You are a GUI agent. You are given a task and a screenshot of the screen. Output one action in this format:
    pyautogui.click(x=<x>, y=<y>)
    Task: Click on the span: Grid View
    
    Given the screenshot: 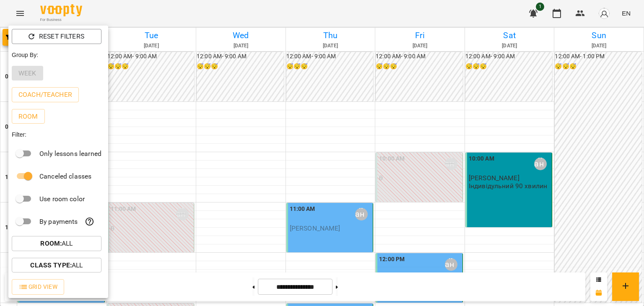 What is the action you would take?
    pyautogui.click(x=38, y=286)
    